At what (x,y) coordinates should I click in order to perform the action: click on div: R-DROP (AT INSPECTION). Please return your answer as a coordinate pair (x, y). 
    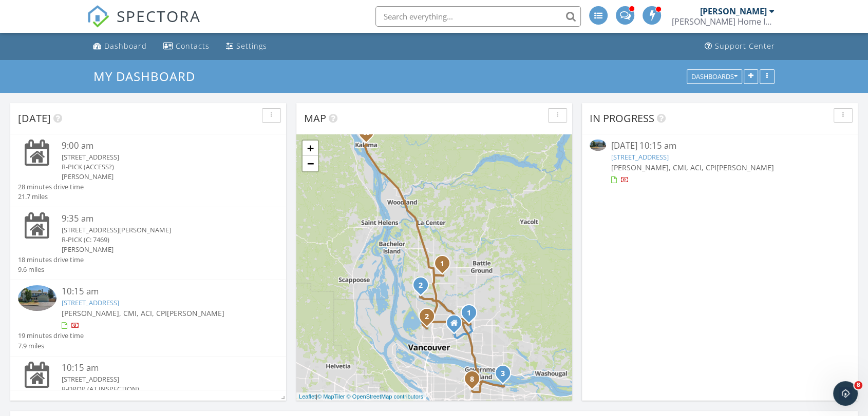
    Looking at the image, I should click on (159, 389).